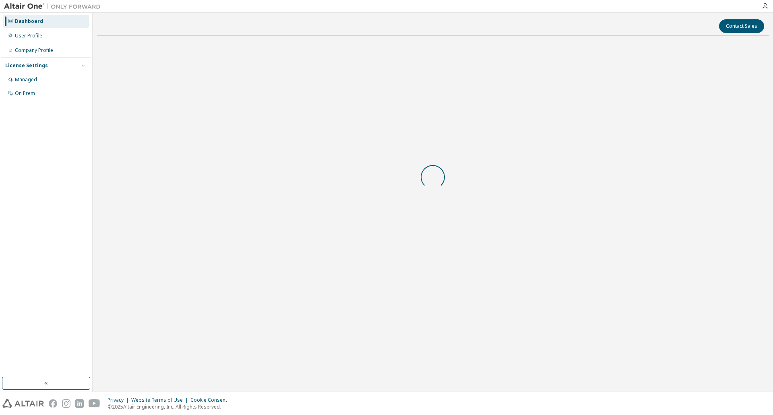 This screenshot has height=415, width=773. I want to click on img: Altair One, so click(54, 6).